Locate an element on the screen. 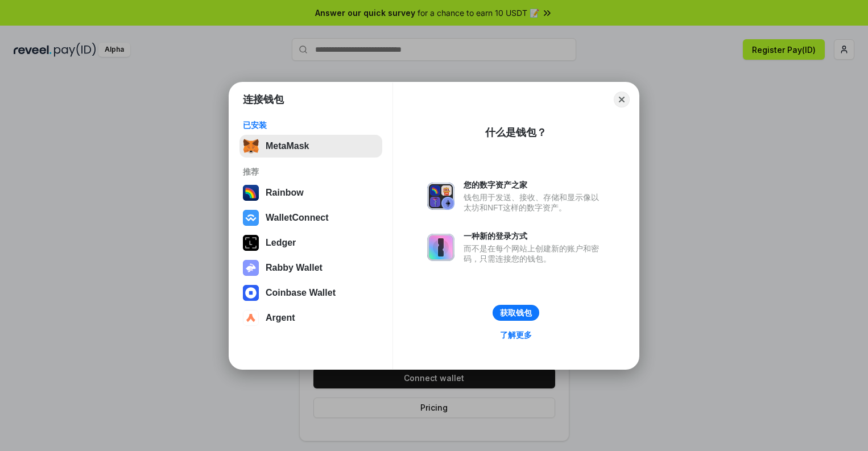 The image size is (868, 451). div: Argent is located at coordinates (280, 318).